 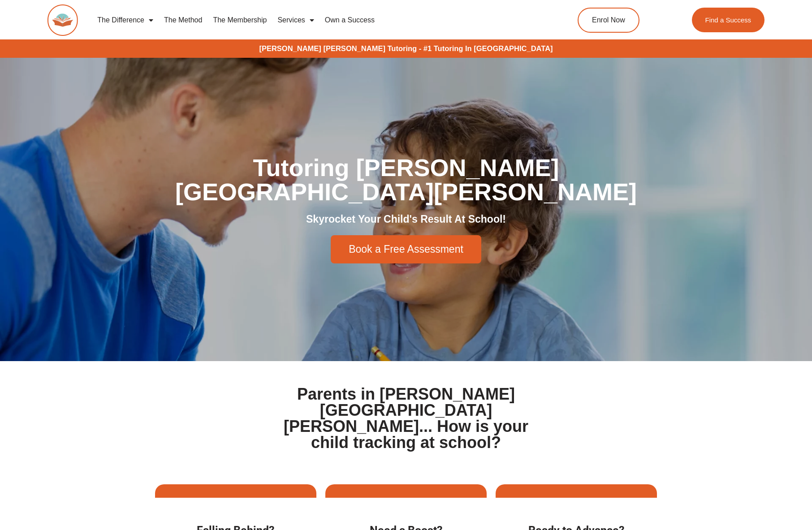 I want to click on a: Book a Free Assessment, so click(x=406, y=249).